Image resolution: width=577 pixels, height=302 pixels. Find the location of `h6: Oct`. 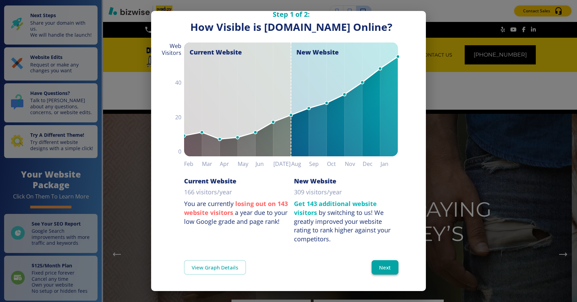

h6: Oct is located at coordinates (336, 164).